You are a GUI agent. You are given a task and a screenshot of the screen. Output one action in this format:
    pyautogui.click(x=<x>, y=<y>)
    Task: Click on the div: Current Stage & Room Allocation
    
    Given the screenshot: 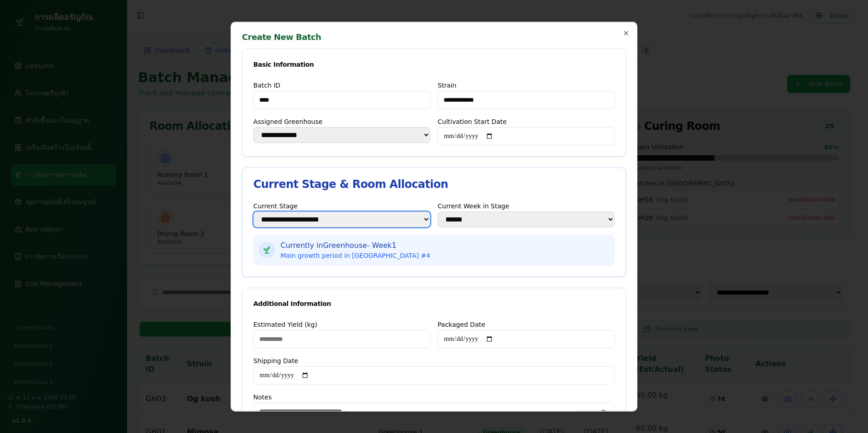 What is the action you would take?
    pyautogui.click(x=434, y=184)
    